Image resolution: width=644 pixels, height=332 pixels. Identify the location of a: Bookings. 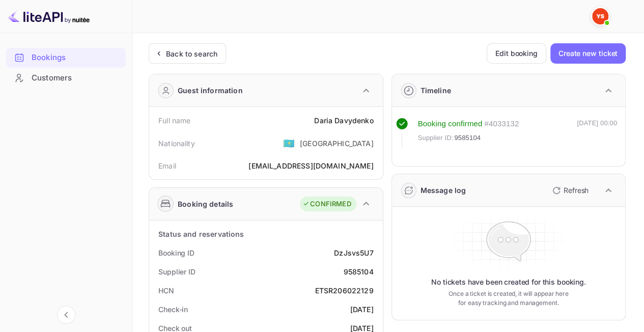
(66, 57).